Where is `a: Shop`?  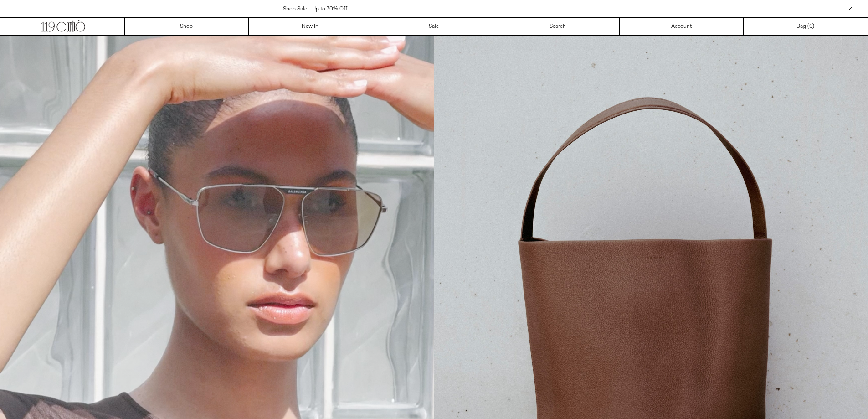 a: Shop is located at coordinates (187, 26).